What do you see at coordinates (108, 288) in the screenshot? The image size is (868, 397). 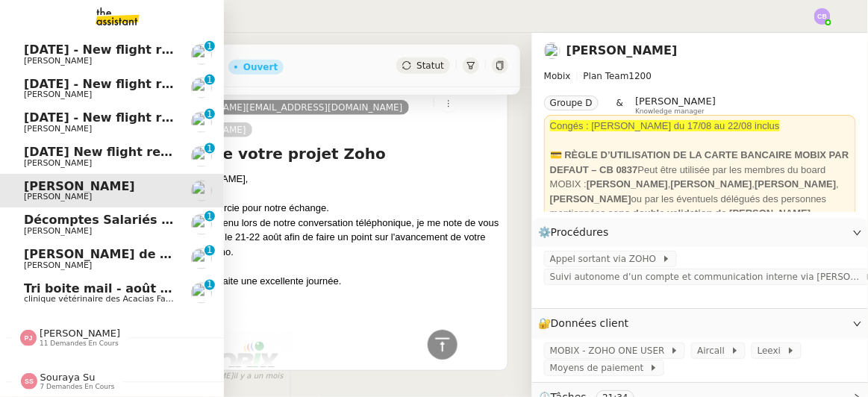 I see `span: Tri boite mail - août 2025` at bounding box center [108, 288].